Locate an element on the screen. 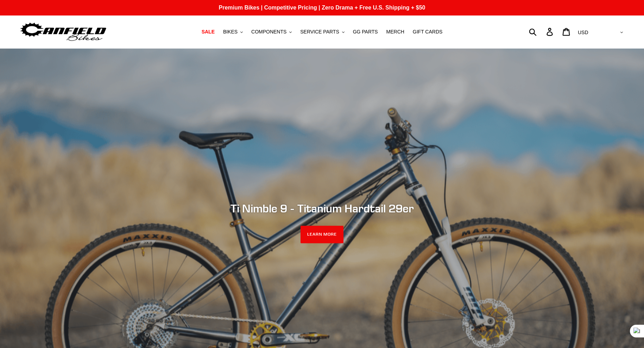  a: MERCH is located at coordinates (395, 32).